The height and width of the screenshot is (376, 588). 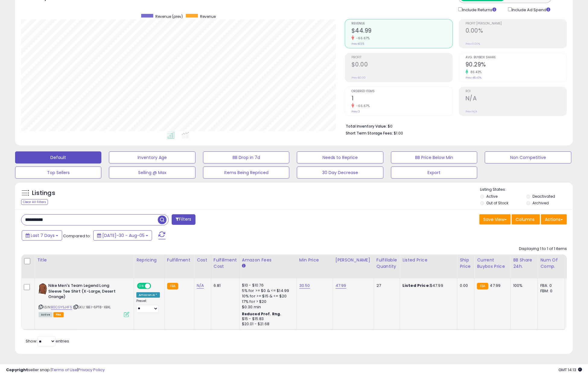 What do you see at coordinates (465, 286) in the screenshot?
I see `div: 0.00` at bounding box center [465, 286].